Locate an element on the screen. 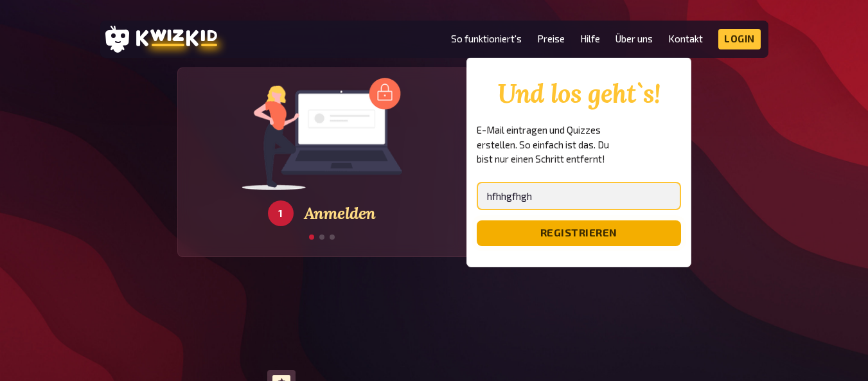  a: Hilfe is located at coordinates (590, 39).